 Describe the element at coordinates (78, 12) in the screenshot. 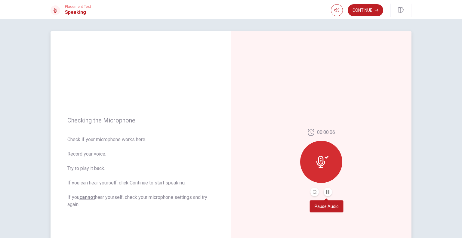

I see `h1: Speaking` at that location.